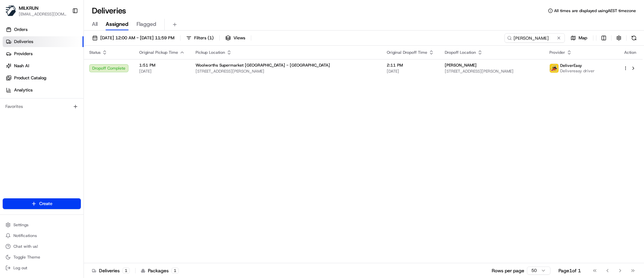 Image resolution: width=644 pixels, height=278 pixels. I want to click on div: Action, so click(630, 52).